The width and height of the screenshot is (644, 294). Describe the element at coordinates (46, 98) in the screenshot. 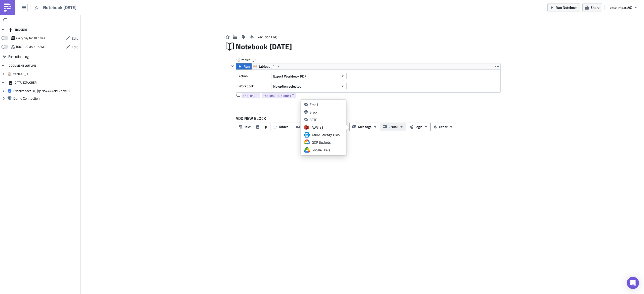

I see `span: Demo Connection` at that location.